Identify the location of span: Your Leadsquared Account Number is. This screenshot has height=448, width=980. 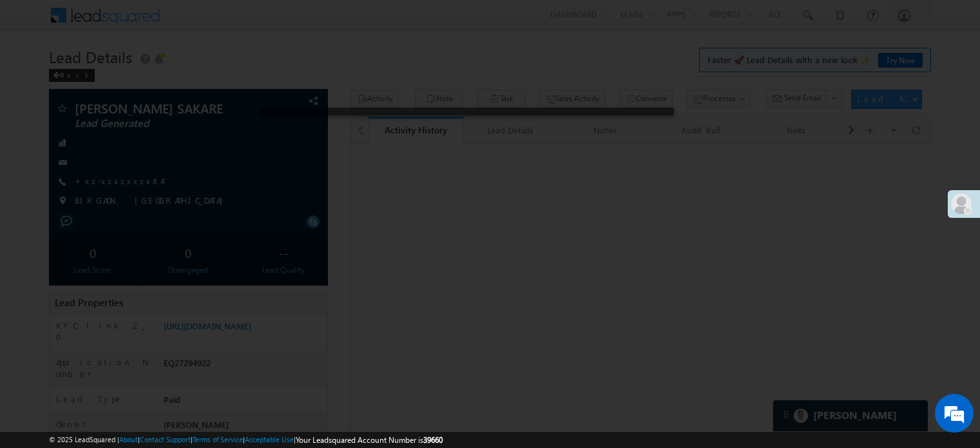
(369, 439).